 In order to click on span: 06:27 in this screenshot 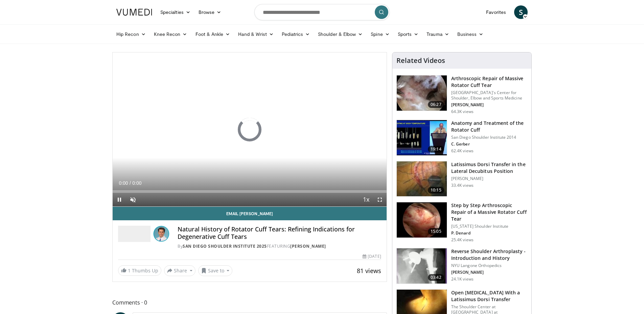, I will do `click(436, 104)`.